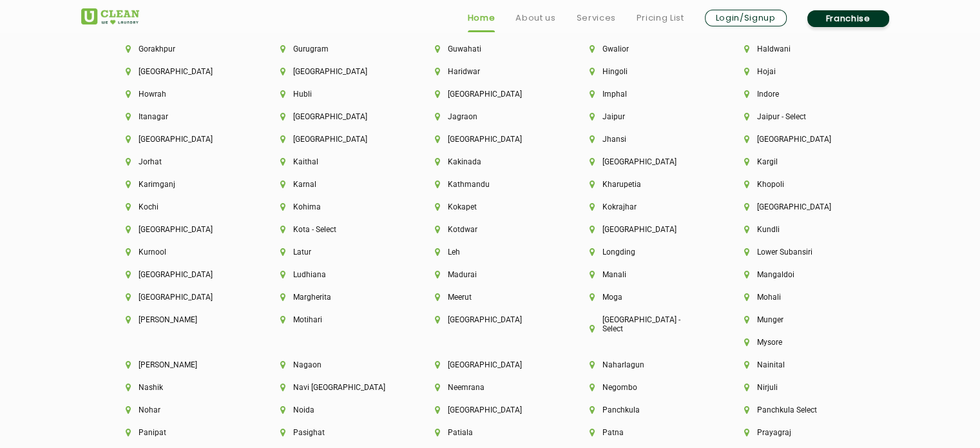 The width and height of the screenshot is (980, 448). What do you see at coordinates (490, 274) in the screenshot?
I see `li: Madurai` at bounding box center [490, 274].